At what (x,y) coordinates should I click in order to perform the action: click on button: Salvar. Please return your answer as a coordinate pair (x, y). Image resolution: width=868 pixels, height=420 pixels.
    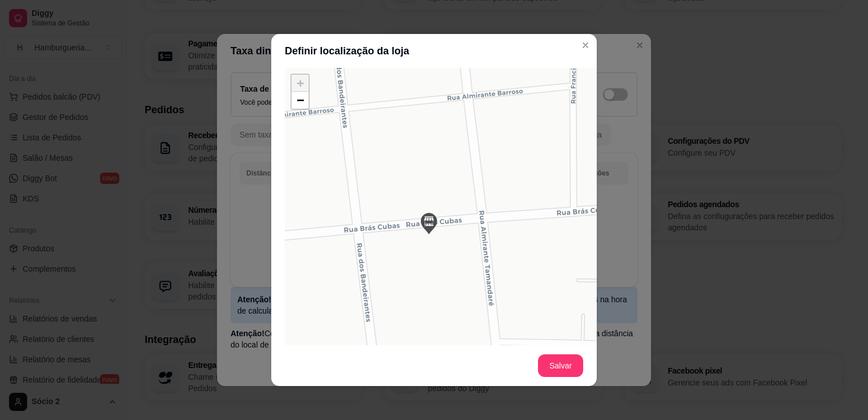
    Looking at the image, I should click on (561, 365).